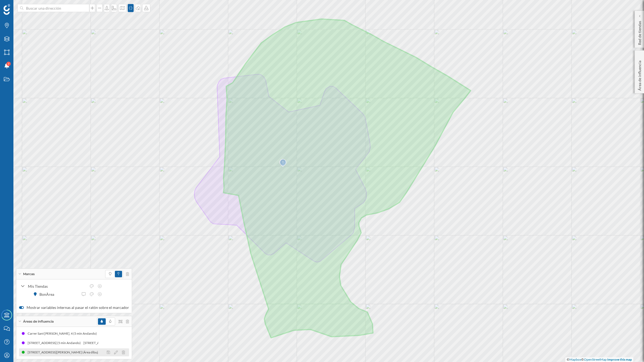  What do you see at coordinates (38, 322) in the screenshot?
I see `span: Áreas de influencia` at bounding box center [38, 322].